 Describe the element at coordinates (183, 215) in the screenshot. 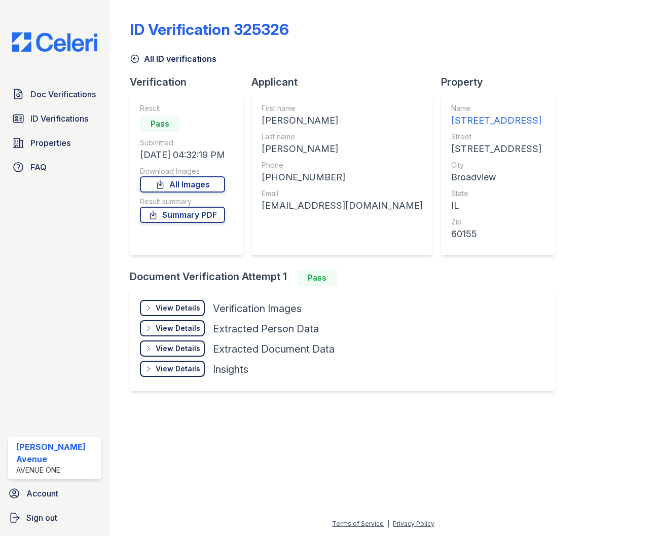

I see `a: Summary PDF` at that location.